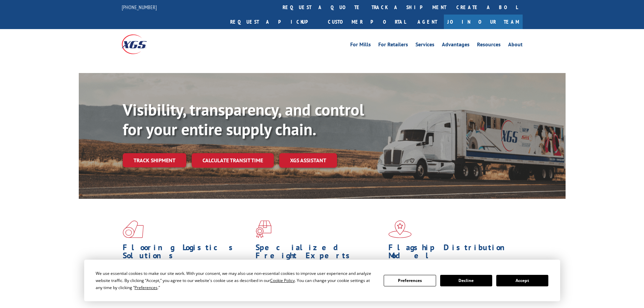 This screenshot has height=308, width=644. What do you see at coordinates (428, 22) in the screenshot?
I see `a: Agent` at bounding box center [428, 22].